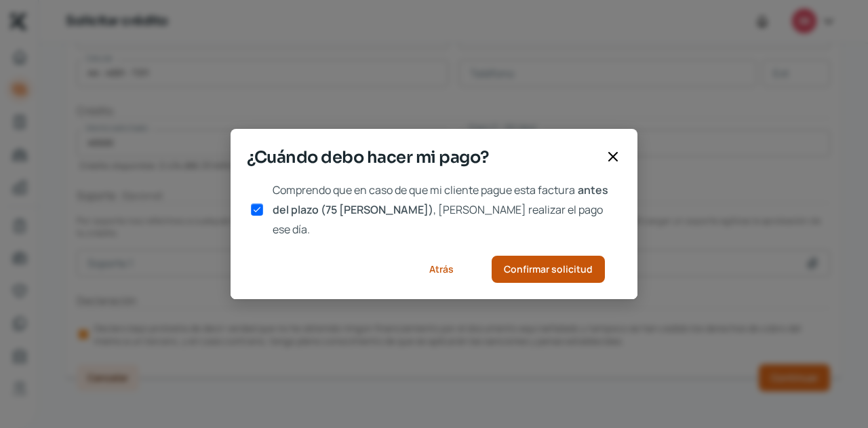 This screenshot has width=868, height=428. Describe the element at coordinates (441, 269) in the screenshot. I see `span: Atrás` at that location.